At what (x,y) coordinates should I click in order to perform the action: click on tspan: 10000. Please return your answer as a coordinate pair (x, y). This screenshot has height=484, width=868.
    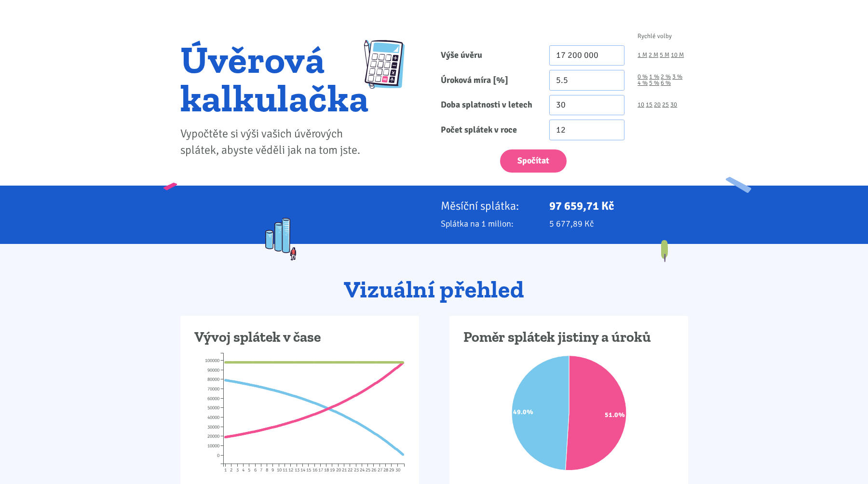
    Looking at the image, I should click on (213, 446).